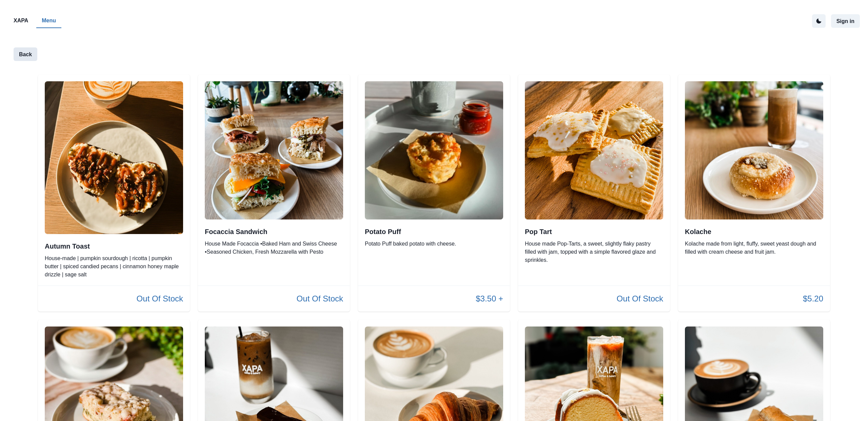  Describe the element at coordinates (114, 267) in the screenshot. I see `p: House-made | pumpkin sourdough | ricotta | pumpkin butter | spiced candied pecans | cinnamon hone...` at that location.